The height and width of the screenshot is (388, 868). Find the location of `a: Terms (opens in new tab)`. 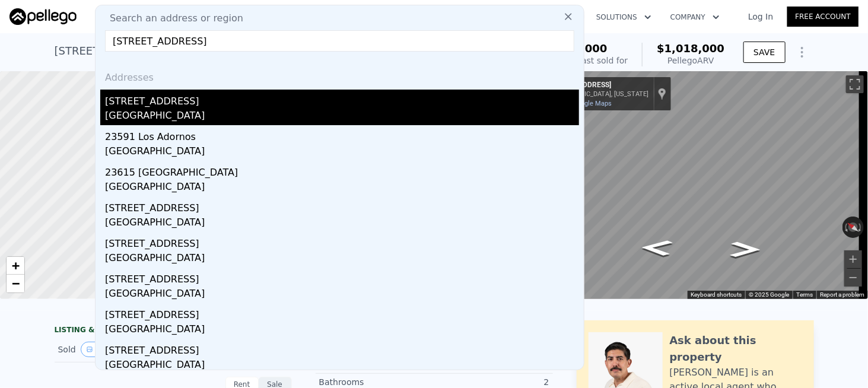

a: Terms (opens in new tab) is located at coordinates (805, 294).